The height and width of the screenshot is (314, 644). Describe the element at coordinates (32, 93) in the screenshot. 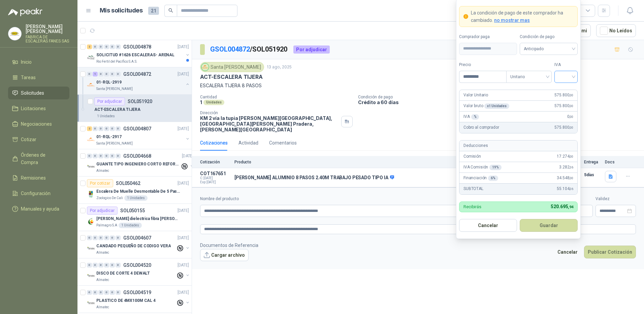

I see `span: Solicitudes` at that location.